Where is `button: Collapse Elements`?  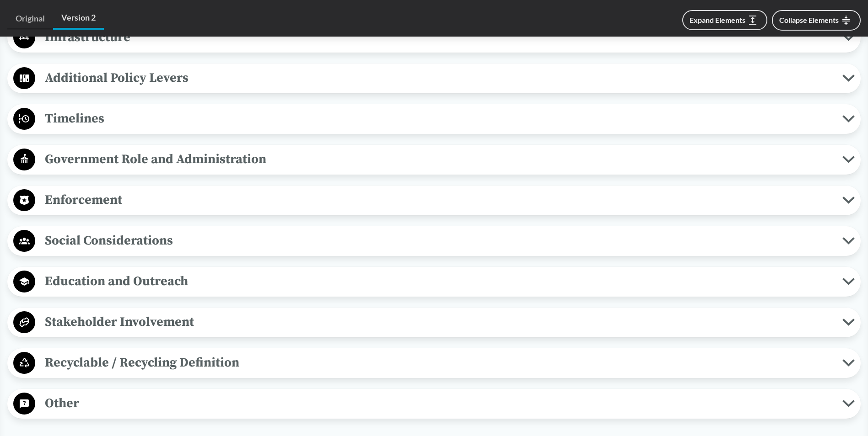
button: Collapse Elements is located at coordinates (816, 20).